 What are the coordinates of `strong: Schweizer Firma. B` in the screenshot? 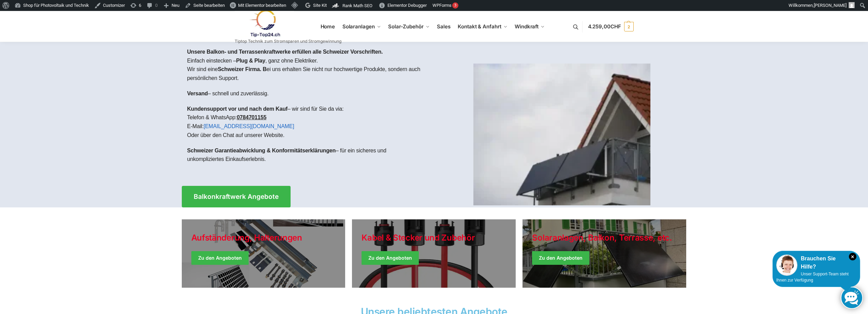 It's located at (242, 69).